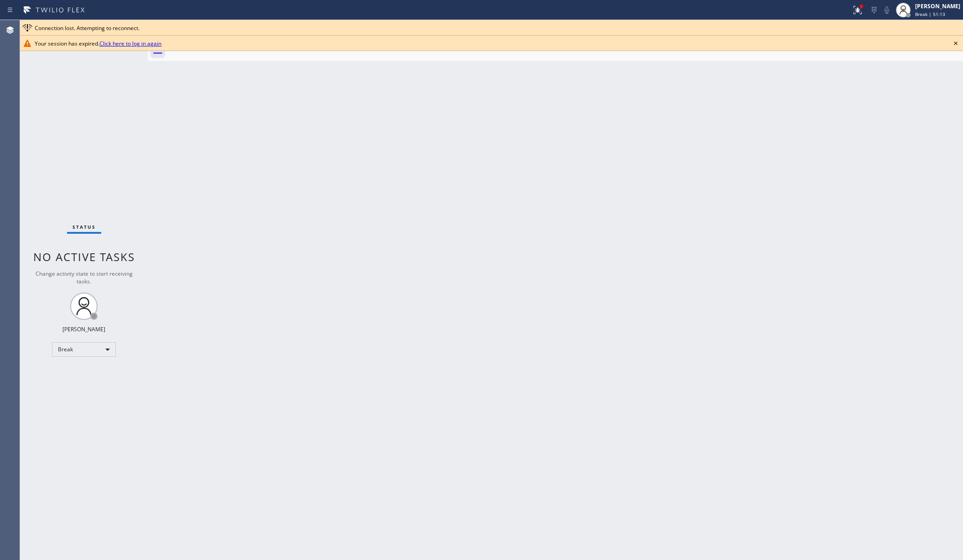  What do you see at coordinates (87, 28) in the screenshot?
I see `span: Connection lost. Attempting to reconnect.` at bounding box center [87, 28].